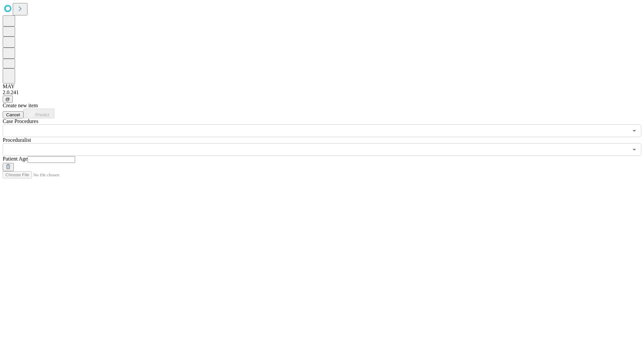 This screenshot has width=644, height=362. Describe the element at coordinates (15, 159) in the screenshot. I see `span: Patient Age` at that location.